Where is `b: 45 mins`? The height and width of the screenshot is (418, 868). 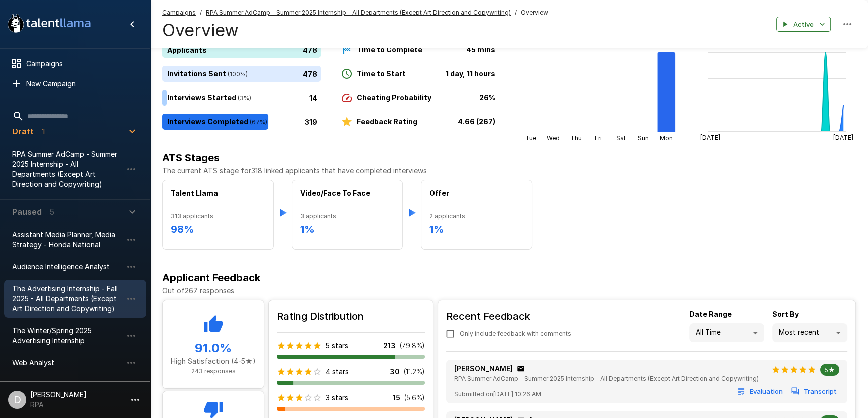
b: 45 mins is located at coordinates (480, 49).